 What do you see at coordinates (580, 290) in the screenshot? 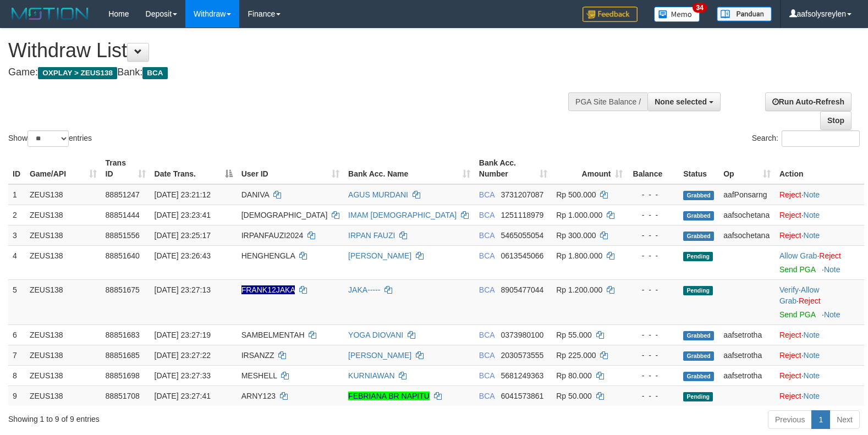
I see `span: Rp 1.200.000` at bounding box center [580, 290].